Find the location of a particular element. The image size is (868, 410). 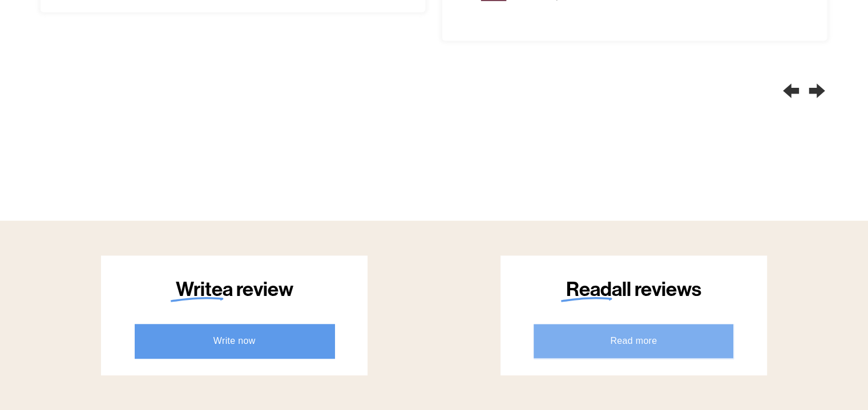

div: Previous slide is located at coordinates (791, 91).